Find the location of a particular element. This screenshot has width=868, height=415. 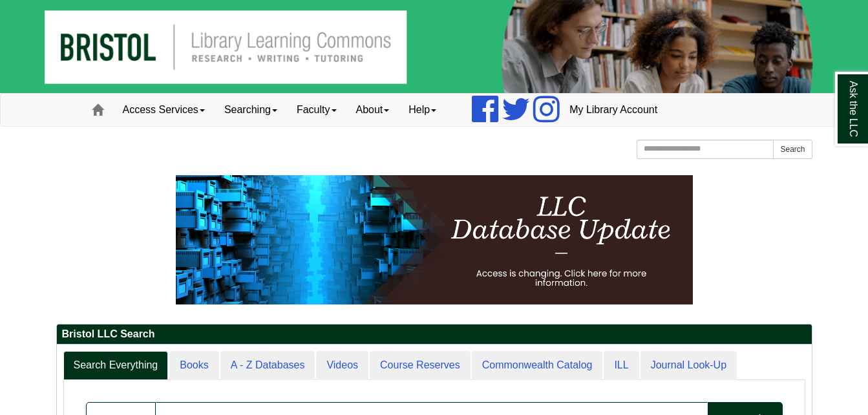

a: Course Reserves is located at coordinates (420, 365).